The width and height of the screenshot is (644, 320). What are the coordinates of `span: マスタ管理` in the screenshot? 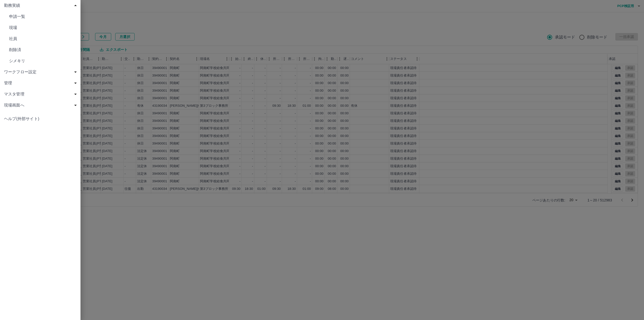 It's located at (41, 94).